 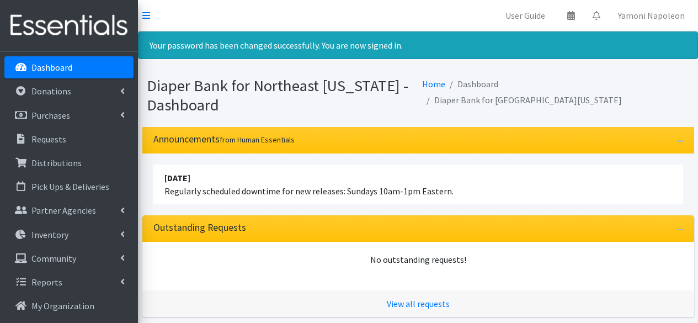 I want to click on p: Reports, so click(x=47, y=282).